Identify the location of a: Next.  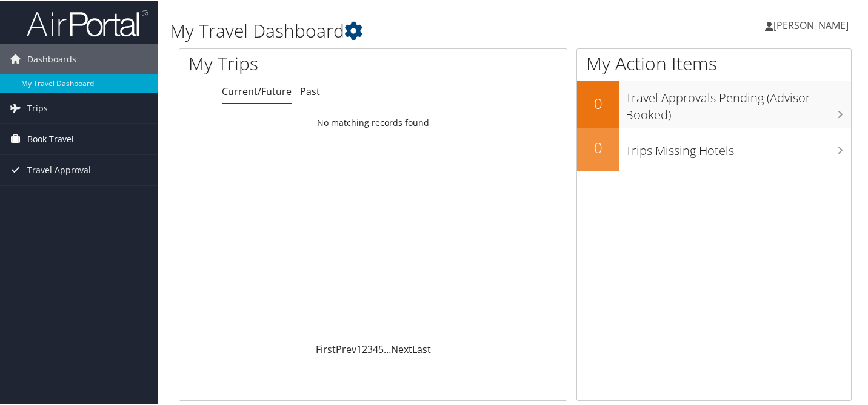
(402, 348).